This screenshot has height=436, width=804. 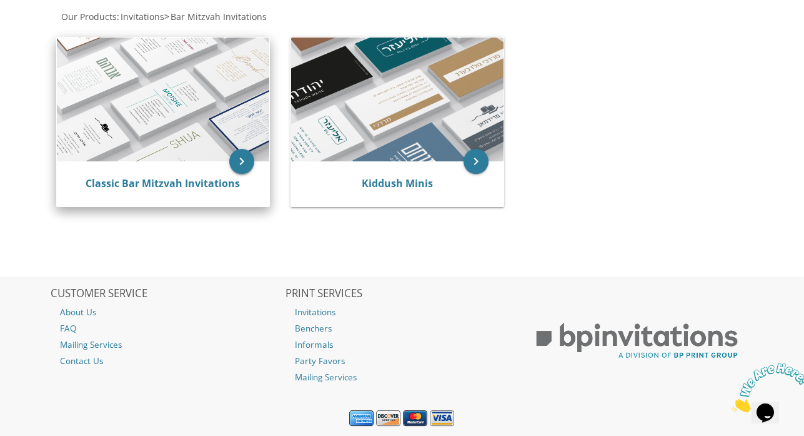 I want to click on h2: CUSTOMER SERVICE, so click(x=167, y=294).